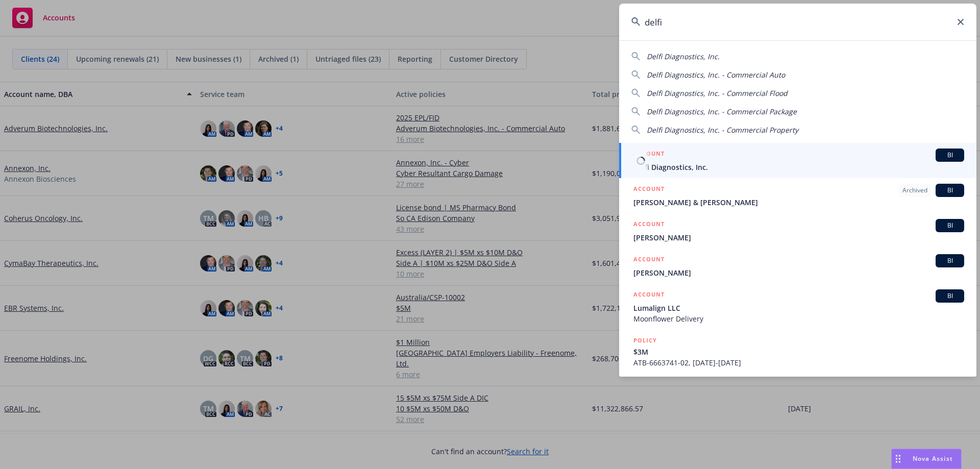 The width and height of the screenshot is (980, 469). What do you see at coordinates (645, 341) in the screenshot?
I see `h5: POLICY` at bounding box center [645, 341].